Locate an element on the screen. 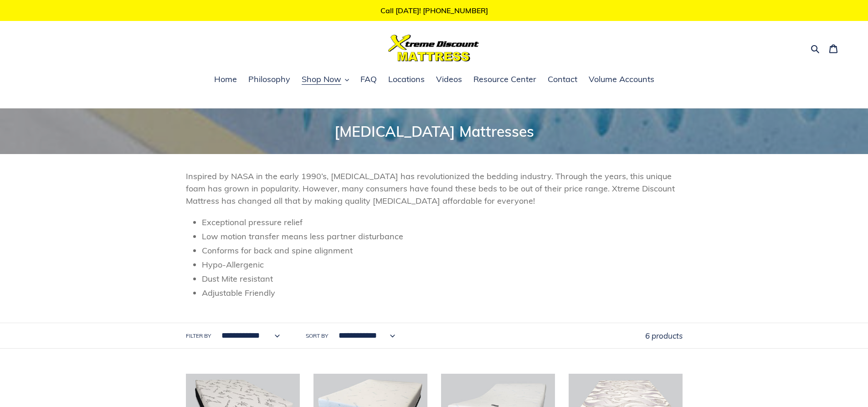 Image resolution: width=868 pixels, height=407 pixels. li: Exceptional pressure relief is located at coordinates (442, 222).